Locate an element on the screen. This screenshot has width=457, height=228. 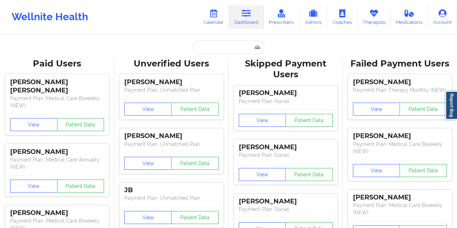
a: Therapists is located at coordinates (374, 17).